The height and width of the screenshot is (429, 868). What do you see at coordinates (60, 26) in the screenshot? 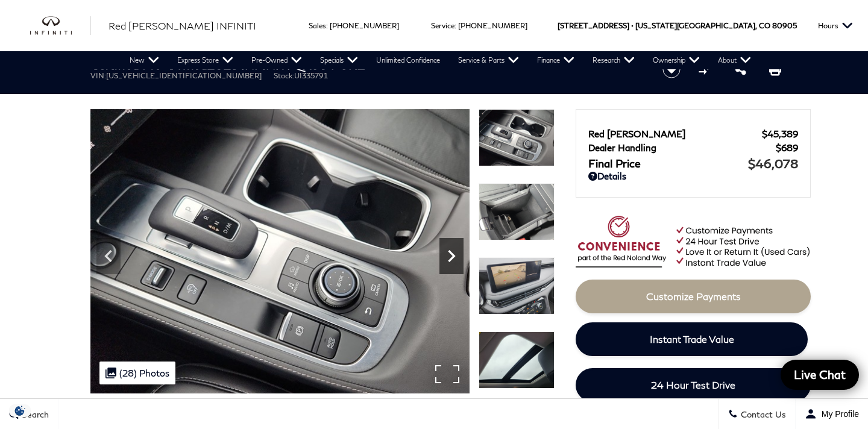
I see `img: INFINITI` at bounding box center [60, 26].